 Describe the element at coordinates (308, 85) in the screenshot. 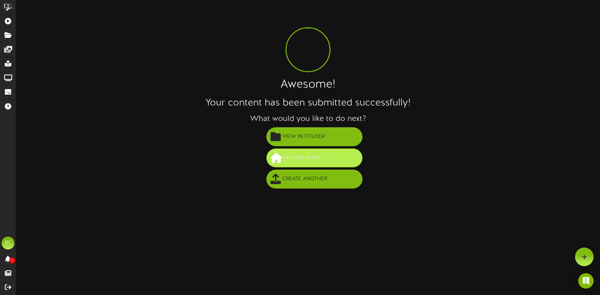

I see `h1: Awesome!` at that location.